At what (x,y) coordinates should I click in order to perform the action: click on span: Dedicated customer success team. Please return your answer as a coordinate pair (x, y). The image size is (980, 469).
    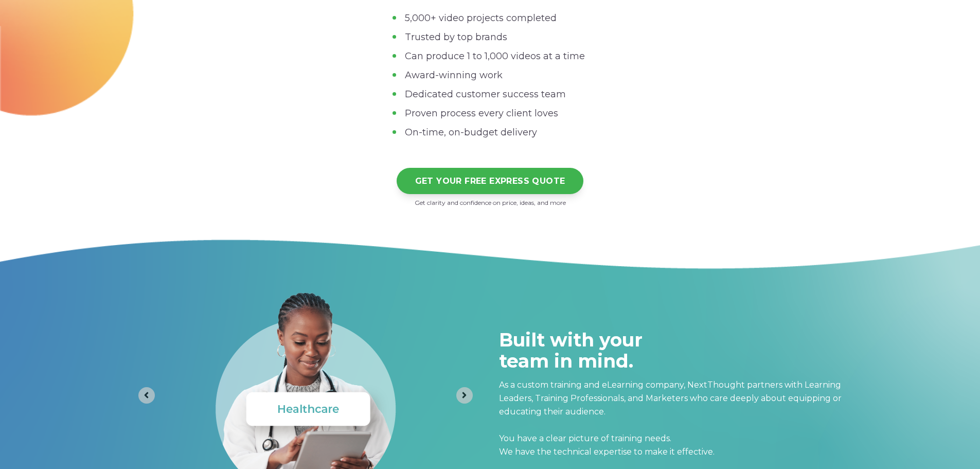
    Looking at the image, I should click on (485, 94).